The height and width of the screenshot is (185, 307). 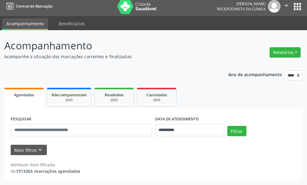 I want to click on button: Filtrar, so click(x=237, y=131).